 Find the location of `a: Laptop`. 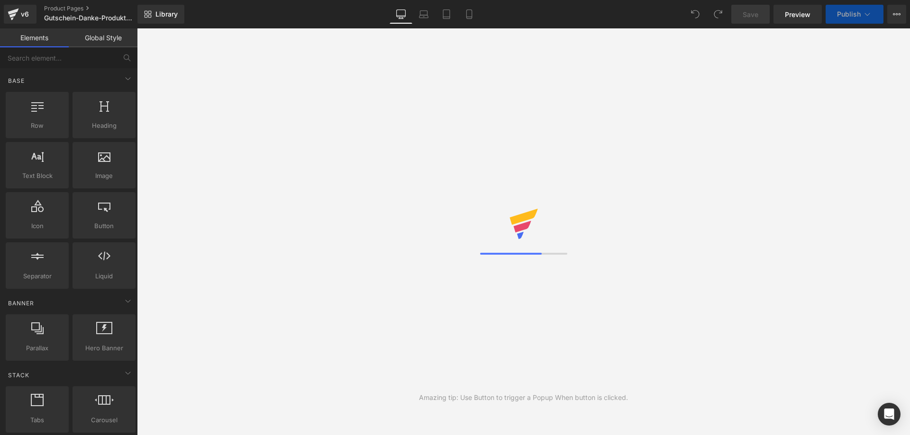

a: Laptop is located at coordinates (424, 14).